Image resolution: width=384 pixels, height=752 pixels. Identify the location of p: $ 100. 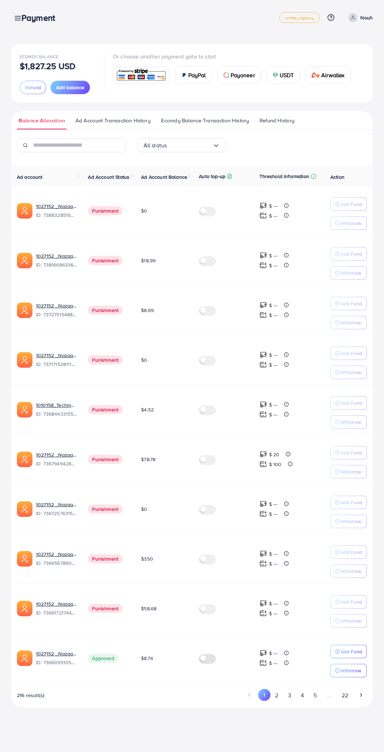
(276, 465).